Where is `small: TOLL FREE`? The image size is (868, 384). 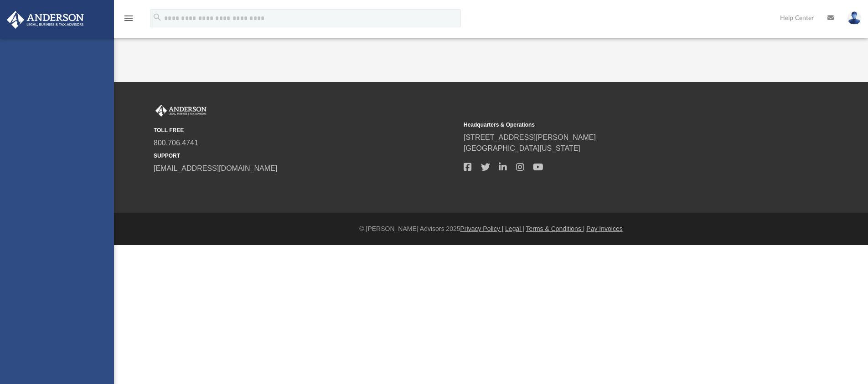 small: TOLL FREE is located at coordinates (306, 130).